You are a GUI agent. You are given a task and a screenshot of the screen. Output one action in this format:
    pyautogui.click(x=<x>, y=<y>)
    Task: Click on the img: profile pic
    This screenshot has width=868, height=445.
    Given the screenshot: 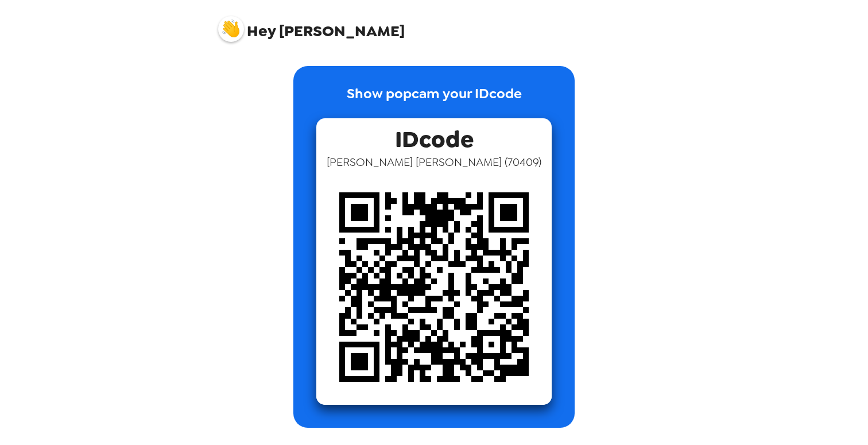 What is the action you would take?
    pyautogui.click(x=230, y=28)
    